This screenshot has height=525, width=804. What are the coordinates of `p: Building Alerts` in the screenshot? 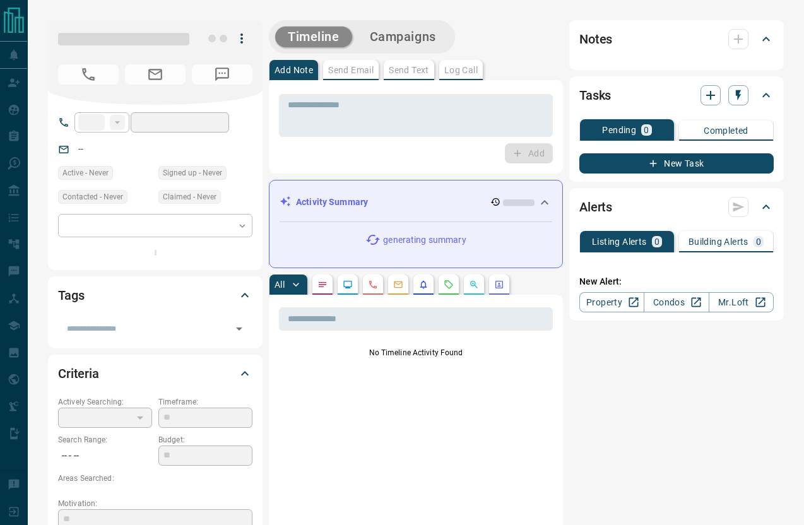 It's located at (718, 242).